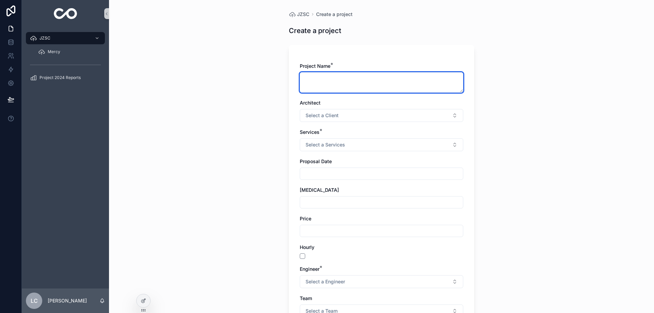  What do you see at coordinates (306, 218) in the screenshot?
I see `span: Price` at bounding box center [306, 218].